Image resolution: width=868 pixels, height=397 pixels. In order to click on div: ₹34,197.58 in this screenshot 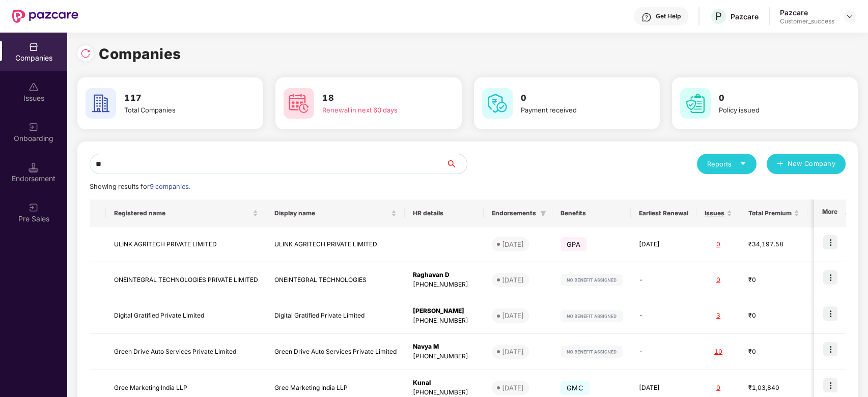, I will do `click(774, 245)`.